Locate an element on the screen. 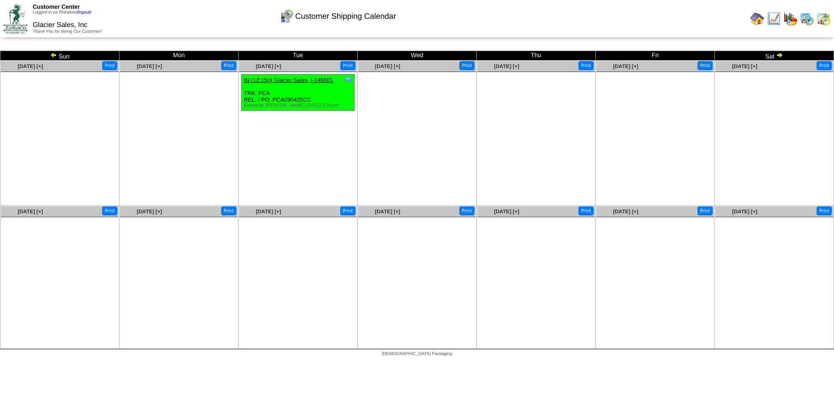 This screenshot has height=403, width=834. td: Fri is located at coordinates (655, 56).